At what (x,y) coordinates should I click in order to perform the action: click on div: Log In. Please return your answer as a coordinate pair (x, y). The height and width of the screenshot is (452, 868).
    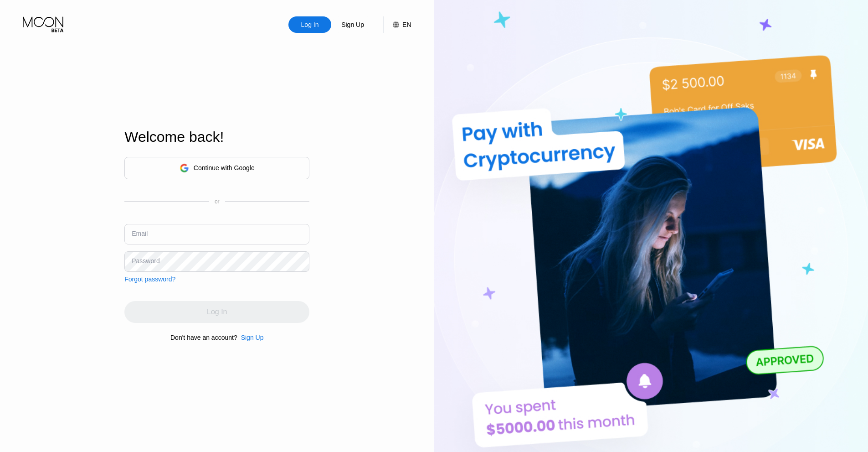
    Looking at the image, I should click on (310, 24).